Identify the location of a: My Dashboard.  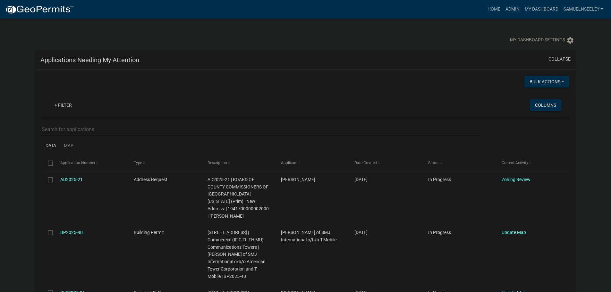
(541, 9).